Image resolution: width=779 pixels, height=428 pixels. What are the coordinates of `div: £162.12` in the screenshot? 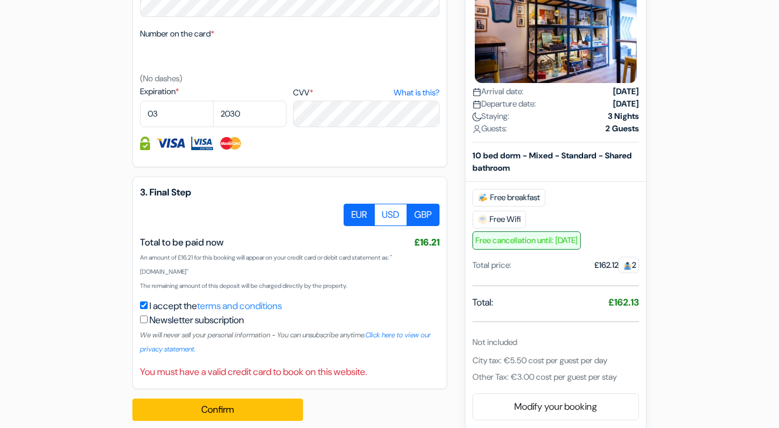 It's located at (616, 265).